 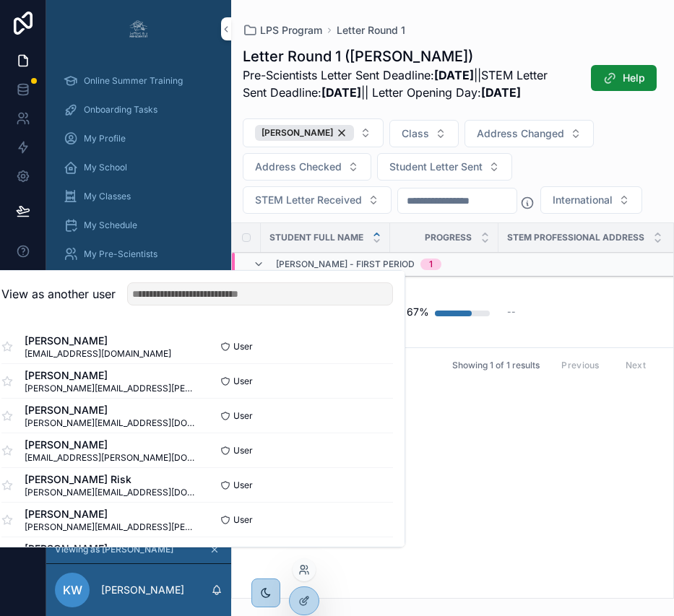 What do you see at coordinates (370, 31) in the screenshot?
I see `a: Letter Round 1` at bounding box center [370, 31].